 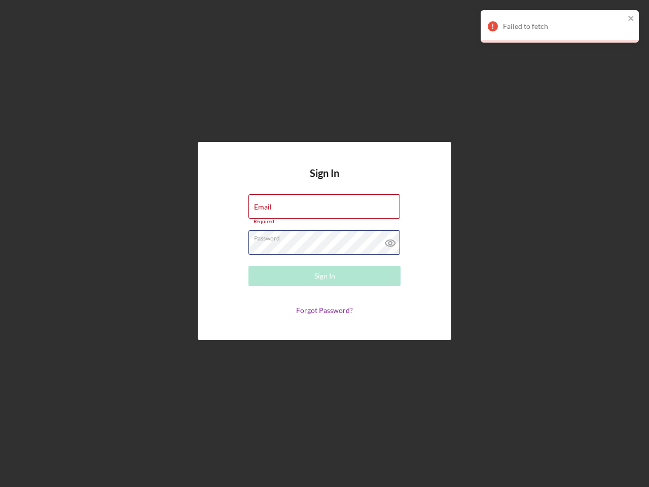 What do you see at coordinates (263, 207) in the screenshot?
I see `label: Email` at bounding box center [263, 207].